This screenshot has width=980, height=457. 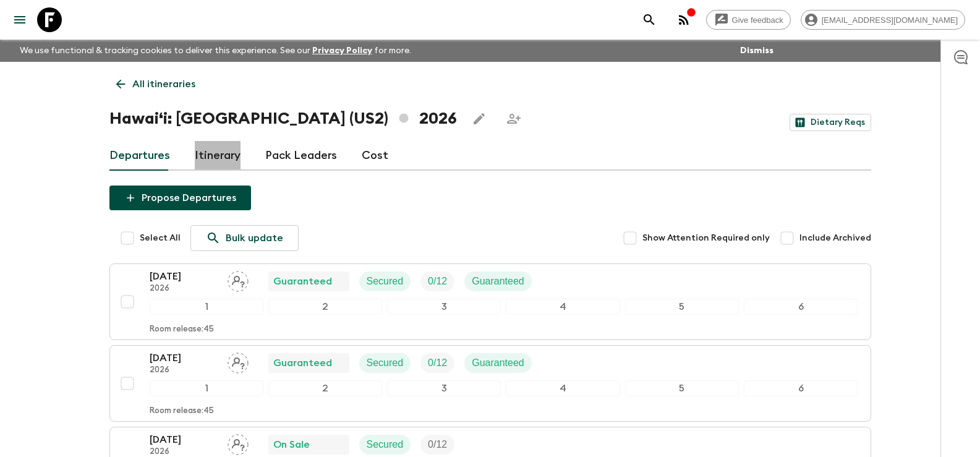 I want to click on a: Dietary Reqs, so click(x=830, y=122).